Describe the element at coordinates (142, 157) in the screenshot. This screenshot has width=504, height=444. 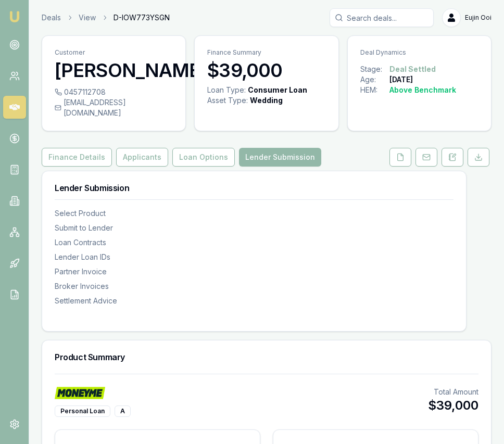
I see `a: Applicants` at that location.